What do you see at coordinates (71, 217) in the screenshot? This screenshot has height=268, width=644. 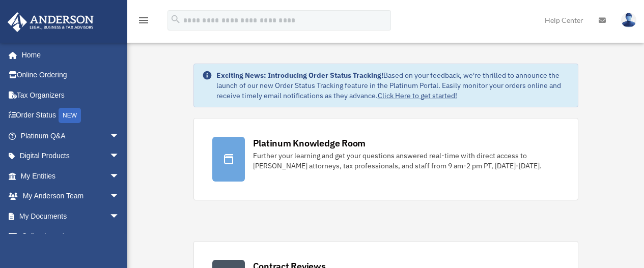 I see `a: My Documentsarrow_drop_down` at bounding box center [71, 217].